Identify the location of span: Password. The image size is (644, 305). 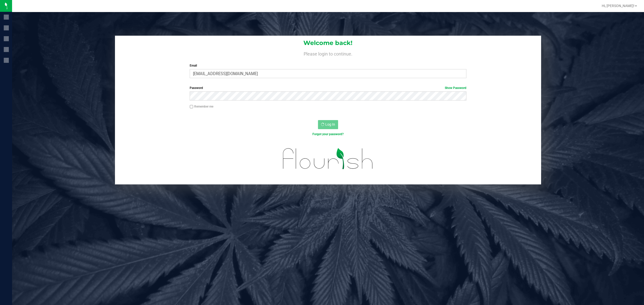
(197, 88).